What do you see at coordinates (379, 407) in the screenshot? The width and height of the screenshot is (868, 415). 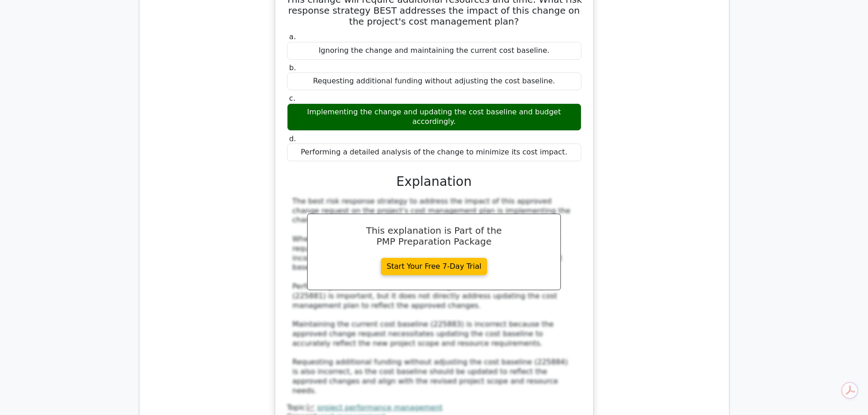 I see `a: project performance management` at bounding box center [379, 407].